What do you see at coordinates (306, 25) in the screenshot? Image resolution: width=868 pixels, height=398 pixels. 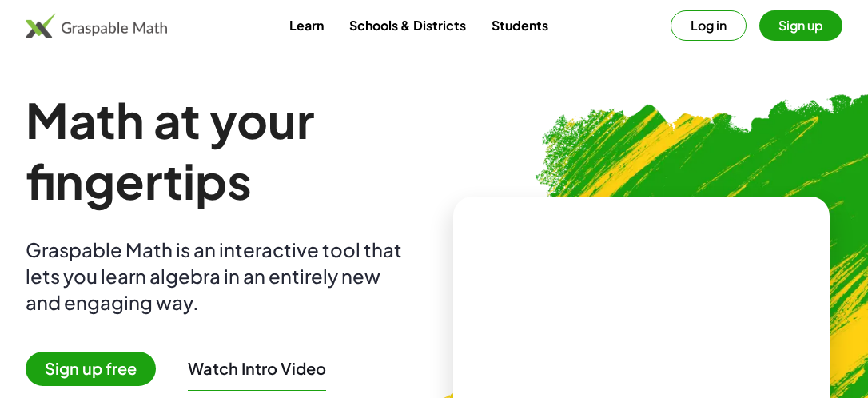 I see `a: Learn` at bounding box center [306, 25].